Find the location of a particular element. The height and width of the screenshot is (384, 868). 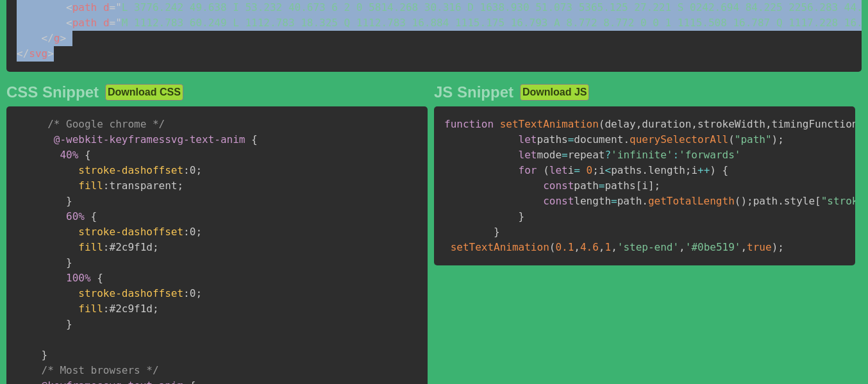

span: querySelectorAll is located at coordinates (679, 139).